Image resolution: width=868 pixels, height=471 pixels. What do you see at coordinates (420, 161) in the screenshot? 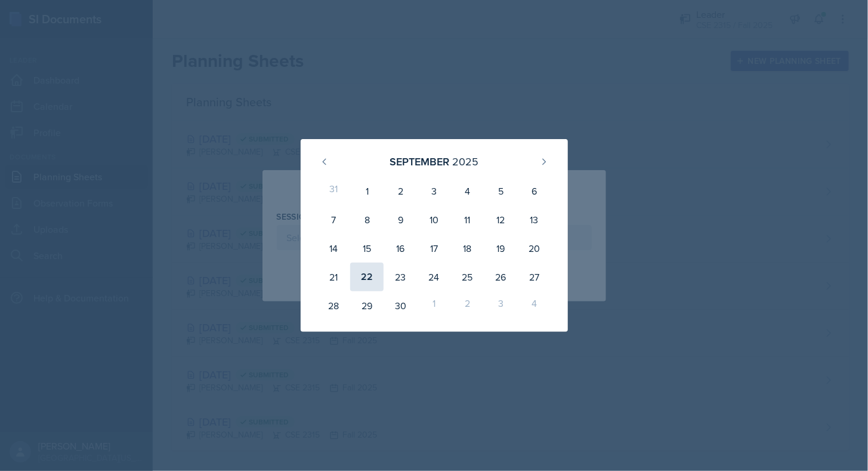
I see `div: September` at bounding box center [420, 161].